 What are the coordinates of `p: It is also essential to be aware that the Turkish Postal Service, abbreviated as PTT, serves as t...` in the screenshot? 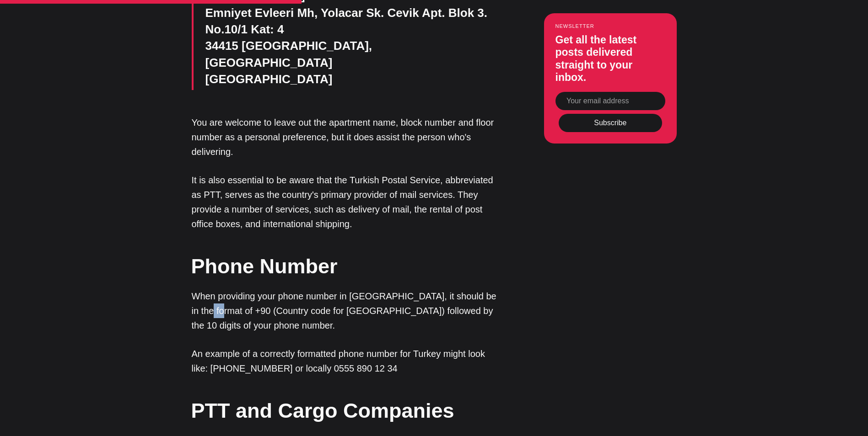 It's located at (345, 202).